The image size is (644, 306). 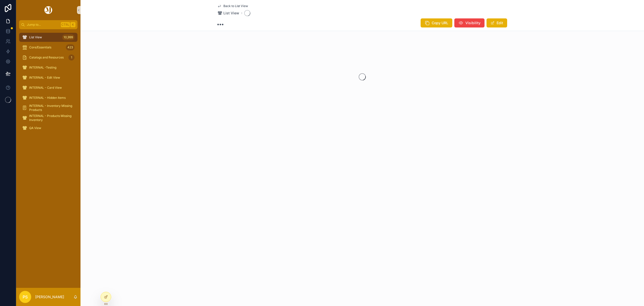 What do you see at coordinates (473, 23) in the screenshot?
I see `span: Visibility` at bounding box center [473, 23].